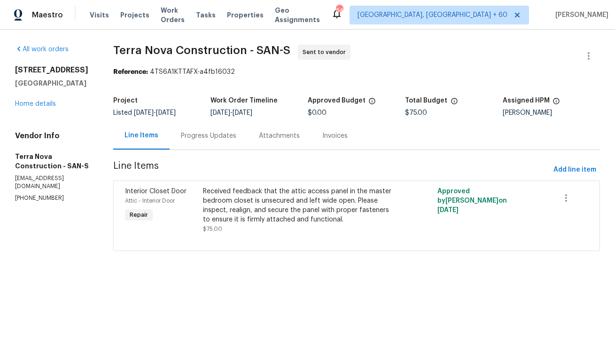  I want to click on span: Terra Nova Construction - SAN-S, so click(202, 50).